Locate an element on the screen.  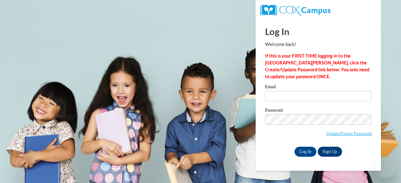
input: Log In is located at coordinates (305, 152).